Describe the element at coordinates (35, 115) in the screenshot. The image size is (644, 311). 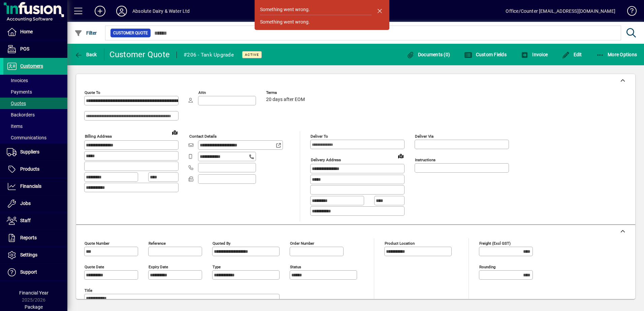
I see `a: Backorders` at that location.